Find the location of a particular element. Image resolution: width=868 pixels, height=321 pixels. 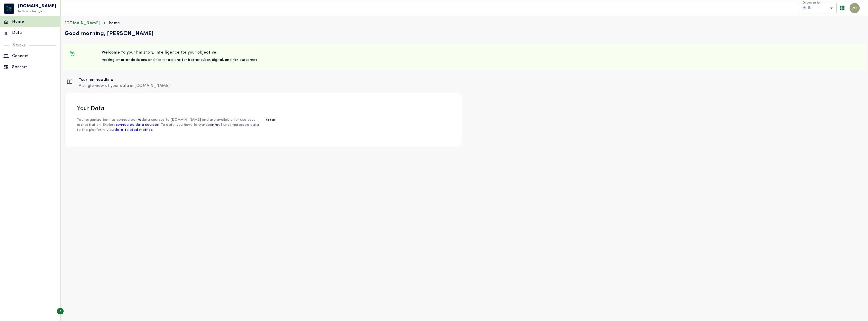

p: Error is located at coordinates (271, 120).